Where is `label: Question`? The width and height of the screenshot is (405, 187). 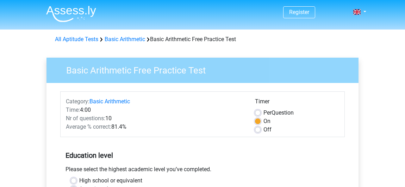 label: Question is located at coordinates (278, 113).